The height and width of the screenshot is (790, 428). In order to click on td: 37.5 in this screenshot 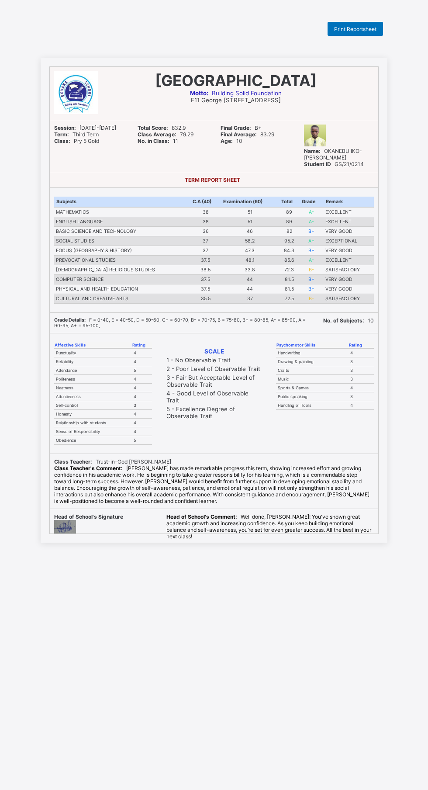, I will do `click(206, 260)`.